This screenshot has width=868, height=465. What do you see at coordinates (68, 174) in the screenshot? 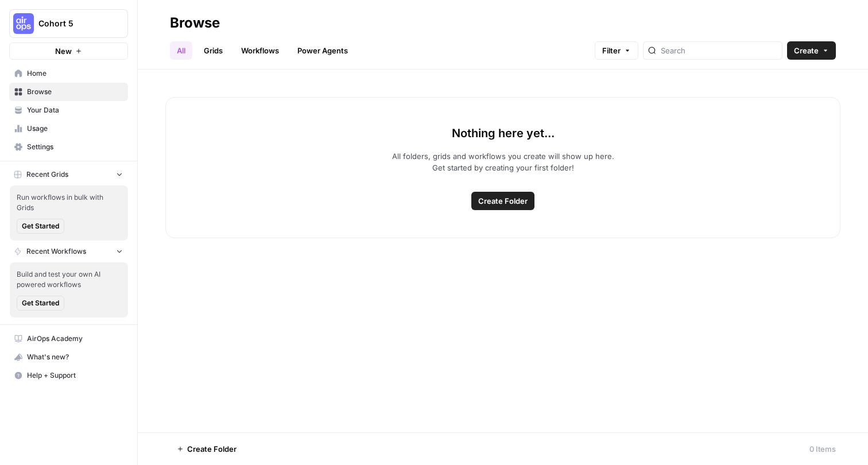
I see `button: Recent Grids` at bounding box center [68, 174].